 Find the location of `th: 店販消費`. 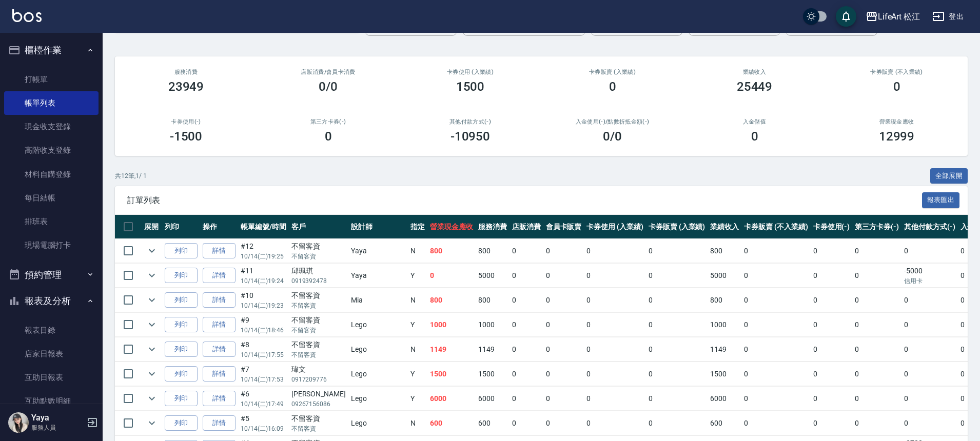

th: 店販消費 is located at coordinates (526, 227).